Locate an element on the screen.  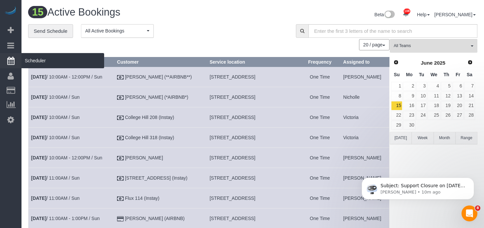
nav: Pagination navigation is located at coordinates (374, 45).